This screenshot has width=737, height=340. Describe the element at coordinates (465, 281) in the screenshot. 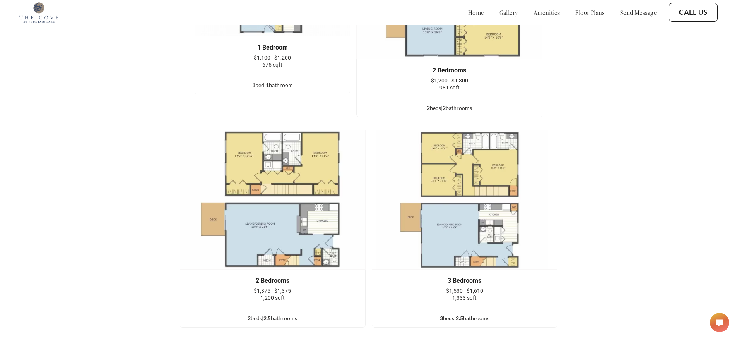

I see `div: 3 Bedrooms` at that location.